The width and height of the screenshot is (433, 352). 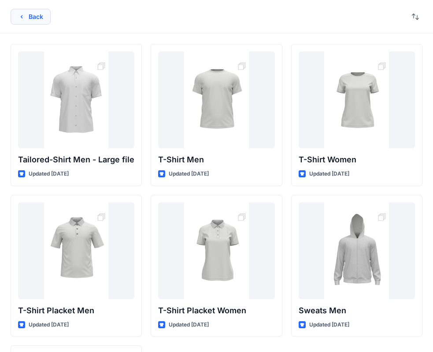 What do you see at coordinates (76, 311) in the screenshot?
I see `p: T-Shirt Placket Men` at bounding box center [76, 311].